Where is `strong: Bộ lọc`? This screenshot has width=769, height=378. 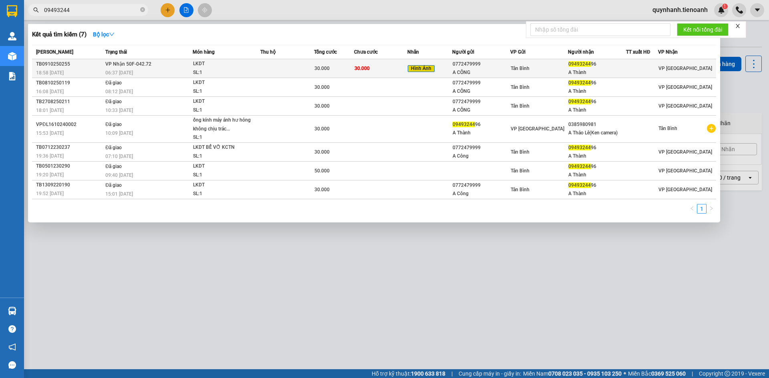 strong: Bộ lọc is located at coordinates (104, 34).